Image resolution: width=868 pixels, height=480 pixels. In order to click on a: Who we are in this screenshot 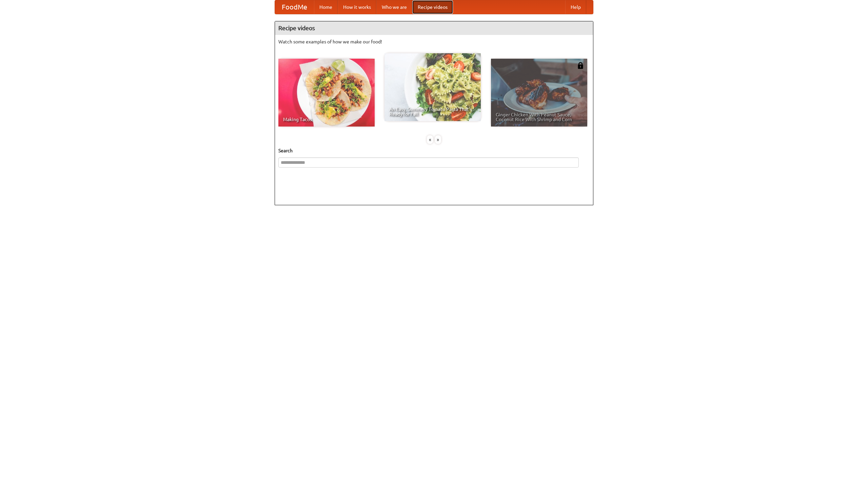, I will do `click(394, 8)`.